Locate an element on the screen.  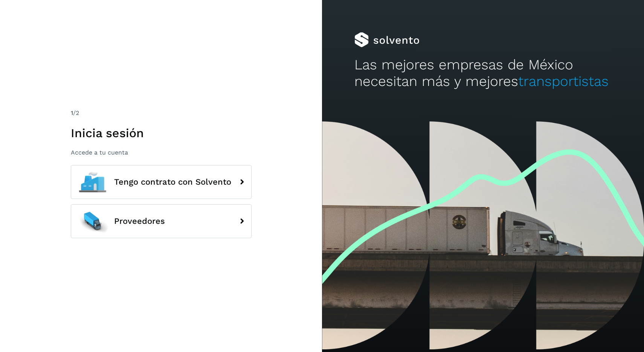
span: transportistas is located at coordinates (564, 81).